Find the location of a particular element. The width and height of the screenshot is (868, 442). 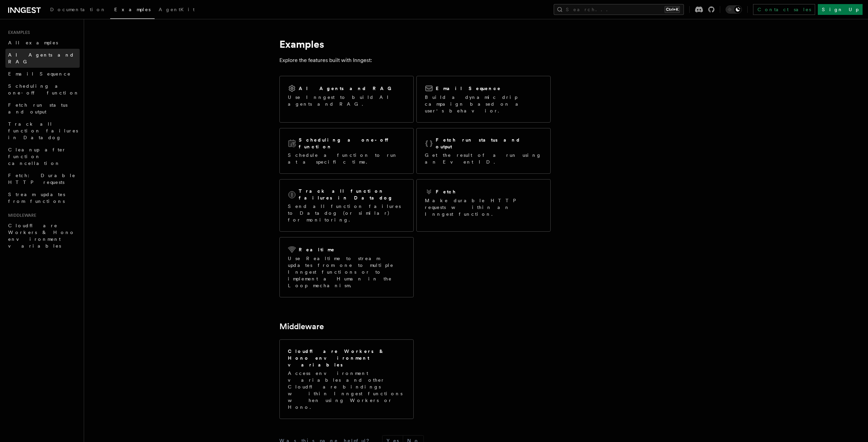

a: Track all function failures in Datadog is located at coordinates (42, 130).